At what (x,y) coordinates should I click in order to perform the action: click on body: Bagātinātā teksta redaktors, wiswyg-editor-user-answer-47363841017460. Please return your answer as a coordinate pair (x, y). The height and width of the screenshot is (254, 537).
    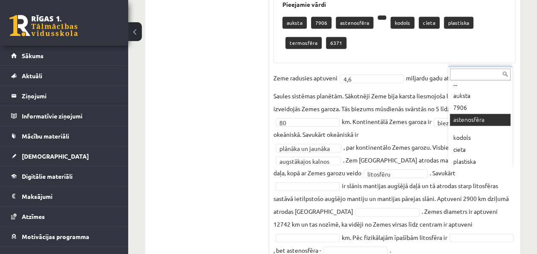
    Looking at the image, I should click on (121, 42).